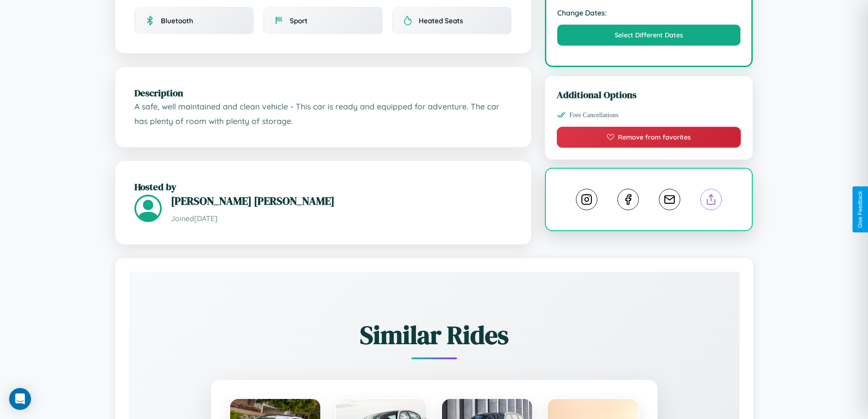  I want to click on span: Sport, so click(299, 20).